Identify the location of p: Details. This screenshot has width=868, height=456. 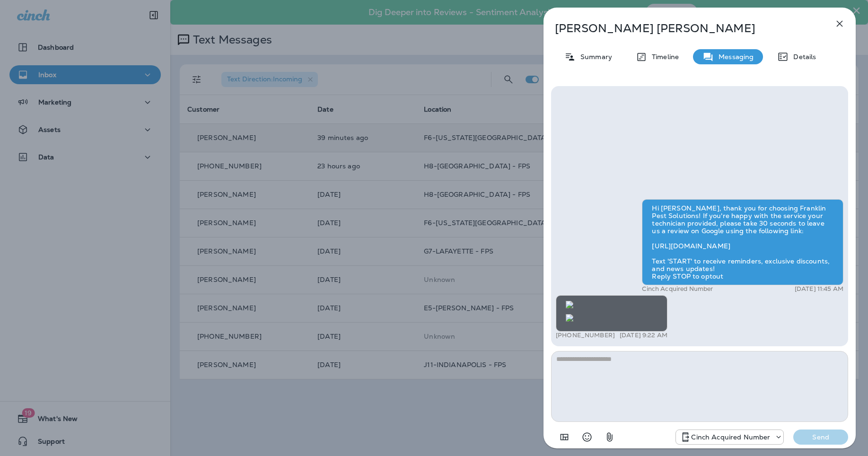
(802, 57).